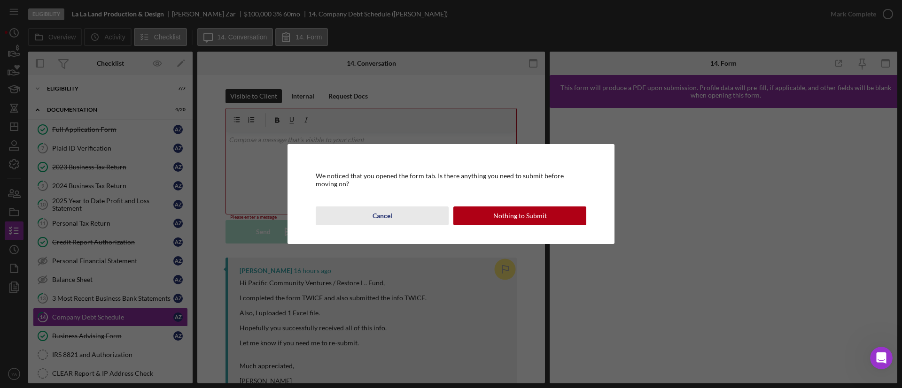 This screenshot has height=388, width=902. What do you see at coordinates (519, 216) in the screenshot?
I see `button: Nothing to Submit` at bounding box center [519, 216].